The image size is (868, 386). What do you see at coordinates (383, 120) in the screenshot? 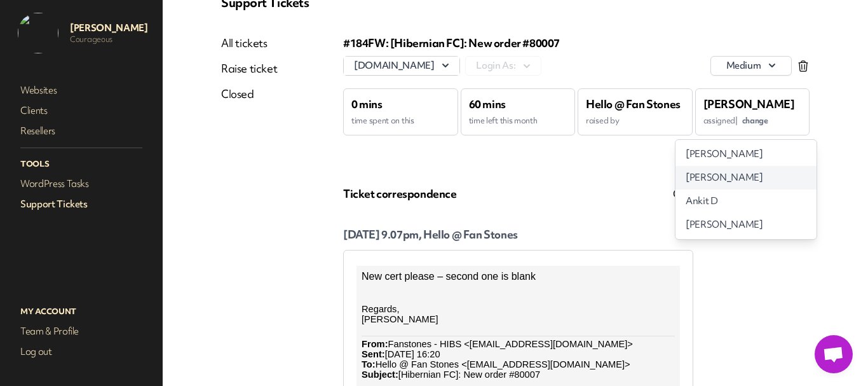
I see `span: time spent on this` at bounding box center [383, 120].